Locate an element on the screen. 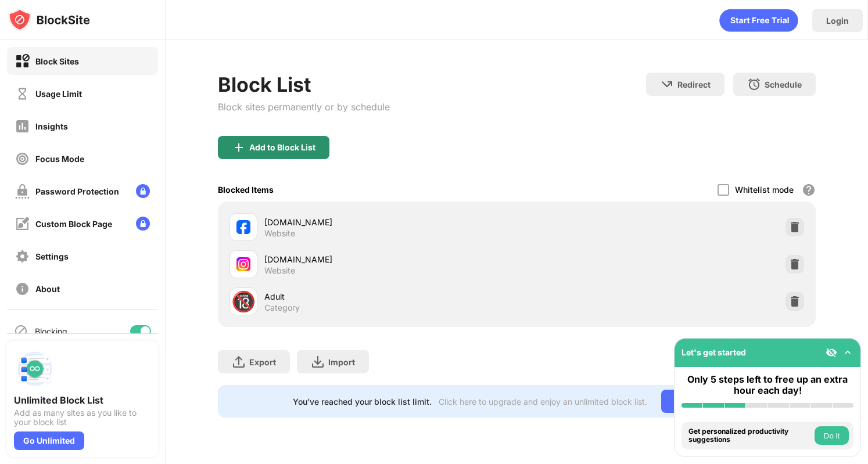  div: animation is located at coordinates (759, 21).